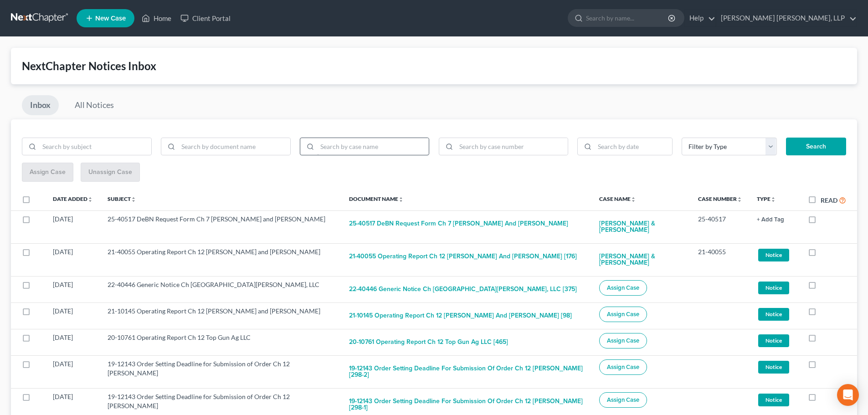 Image resolution: width=868 pixels, height=415 pixels. I want to click on button: + Add Tag, so click(770, 219).